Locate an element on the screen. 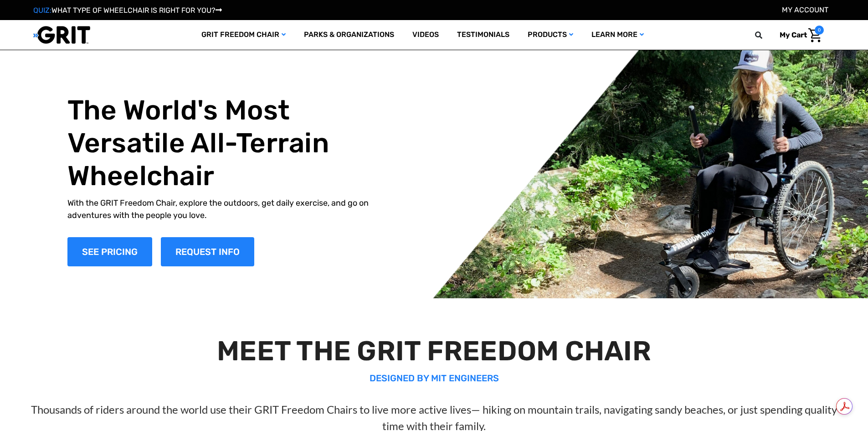  h2: MEET THE GRIT FREEDOM CHAIR is located at coordinates (434, 351).